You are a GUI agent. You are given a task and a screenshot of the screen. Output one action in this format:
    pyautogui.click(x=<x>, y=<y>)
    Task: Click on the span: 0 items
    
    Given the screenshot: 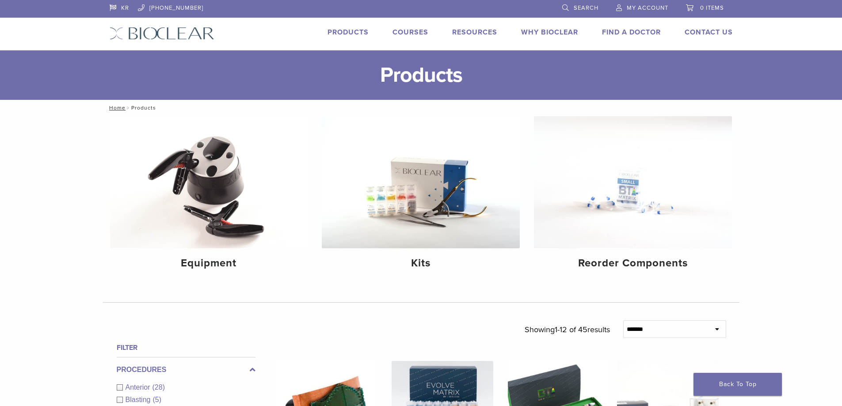 What is the action you would take?
    pyautogui.click(x=712, y=8)
    